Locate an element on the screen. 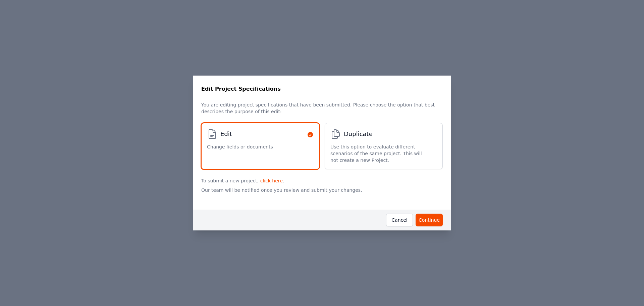 This screenshot has height=306, width=644. button: Continue is located at coordinates (429, 220).